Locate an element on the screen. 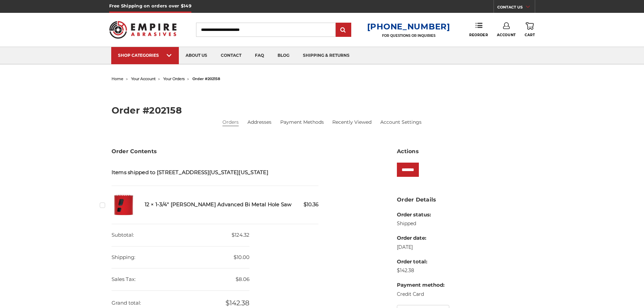  img: 1-3/4" Morse Advanced Bi Metal Hole Saw is located at coordinates (123, 205).